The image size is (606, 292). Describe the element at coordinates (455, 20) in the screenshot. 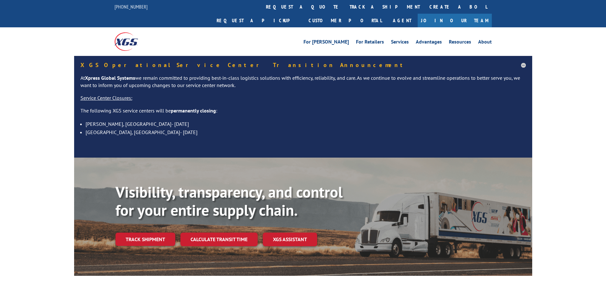

I see `a: Join Our Team` at that location.